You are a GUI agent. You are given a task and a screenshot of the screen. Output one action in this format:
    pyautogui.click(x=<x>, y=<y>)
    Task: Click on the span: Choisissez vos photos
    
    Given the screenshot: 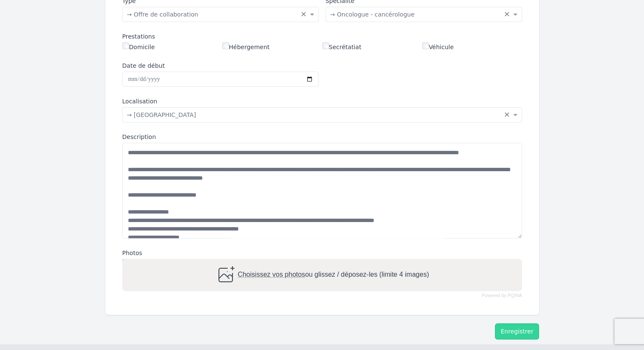 What is the action you would take?
    pyautogui.click(x=271, y=274)
    